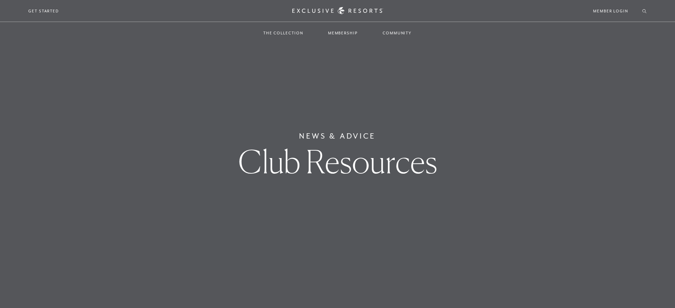 The height and width of the screenshot is (308, 675). Describe the element at coordinates (397, 33) in the screenshot. I see `a: Community` at that location.